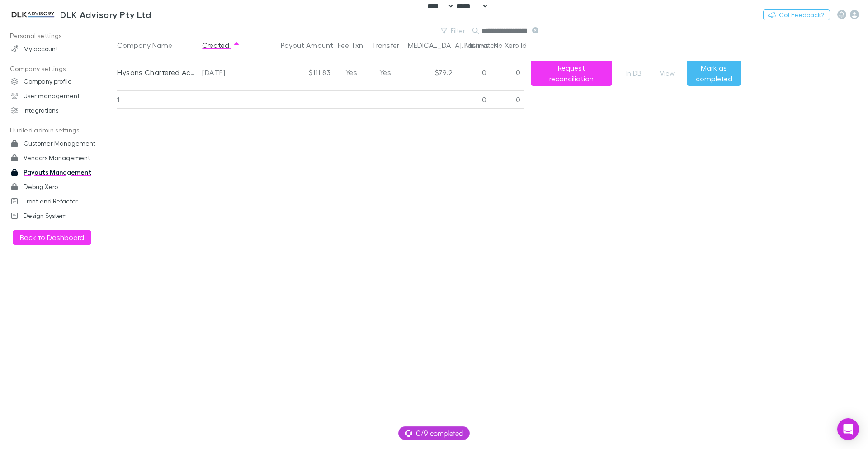 This screenshot has width=868, height=449. Describe the element at coordinates (62, 158) in the screenshot. I see `a: Vendors Management` at that location.